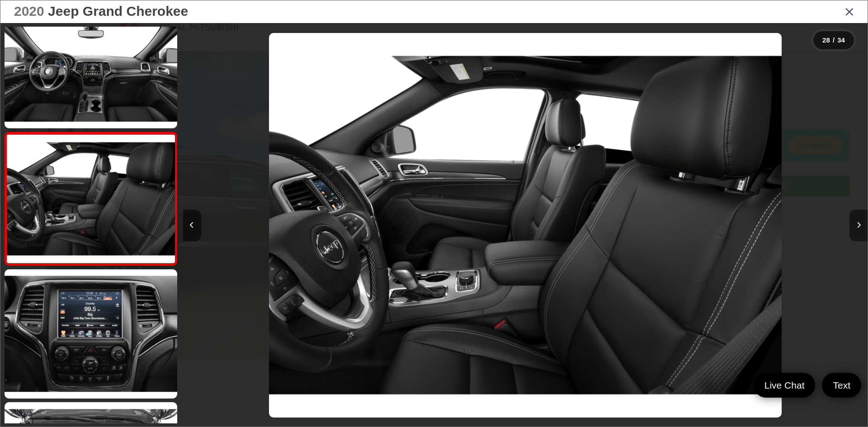  I want to click on span: Jeep Grand Cherokee, so click(118, 11).